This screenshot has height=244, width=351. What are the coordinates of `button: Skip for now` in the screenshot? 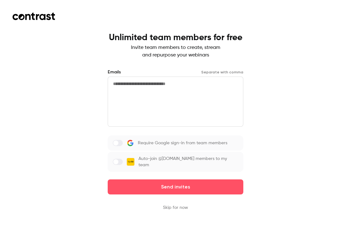 It's located at (175, 208).